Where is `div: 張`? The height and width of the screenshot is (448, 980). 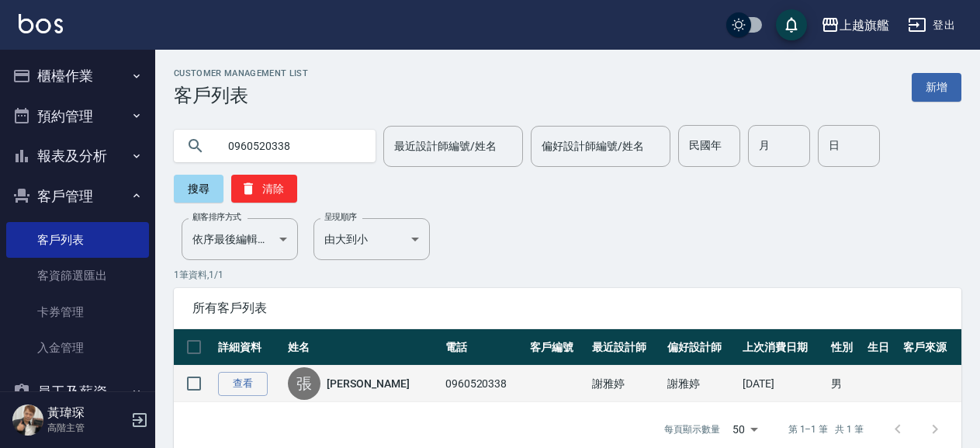 div: 張 is located at coordinates (304, 384).